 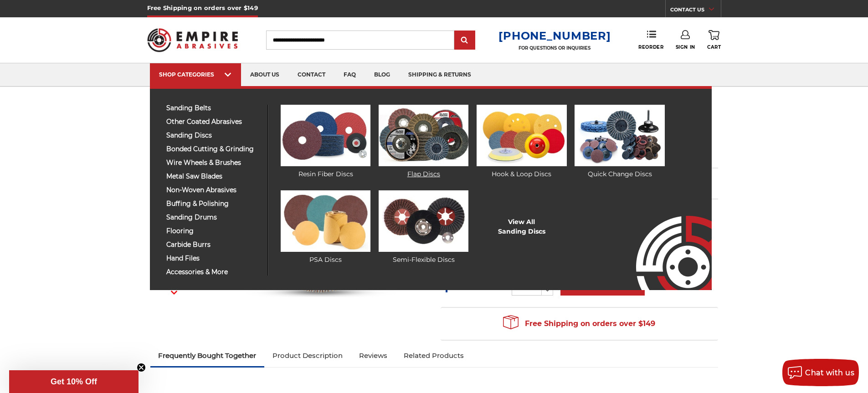 What do you see at coordinates (325, 135) in the screenshot?
I see `img: Resin Fiber Discs` at bounding box center [325, 135].